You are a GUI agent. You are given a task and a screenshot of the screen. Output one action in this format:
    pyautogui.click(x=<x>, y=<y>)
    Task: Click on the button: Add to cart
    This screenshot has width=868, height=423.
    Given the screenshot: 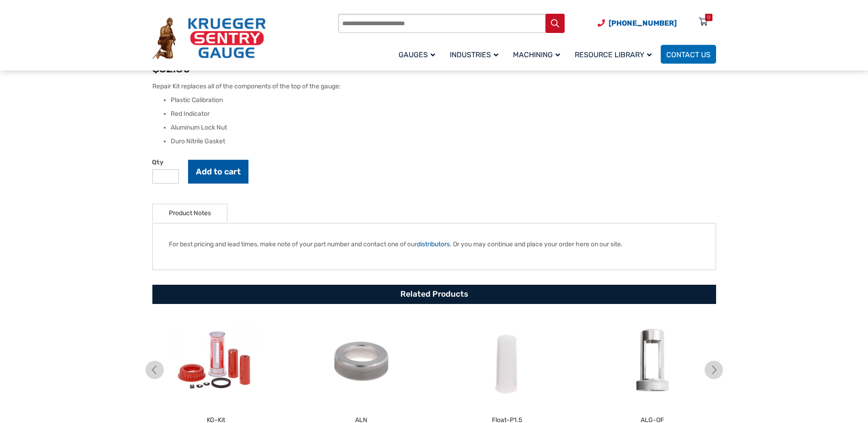 What is the action you would take?
    pyautogui.click(x=218, y=171)
    